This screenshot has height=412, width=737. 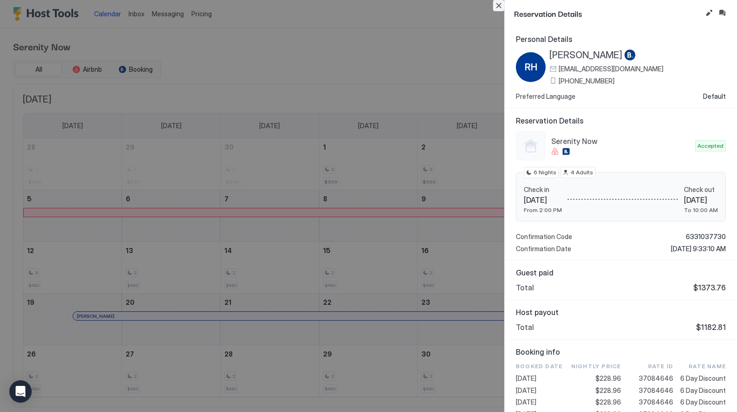 What do you see at coordinates (711, 327) in the screenshot?
I see `span: $1182.81` at bounding box center [711, 327].